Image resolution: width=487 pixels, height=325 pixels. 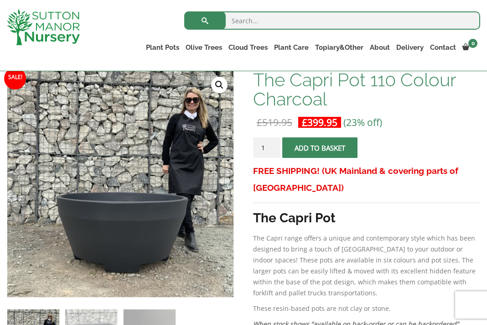 What do you see at coordinates (473, 43) in the screenshot?
I see `span: 0` at bounding box center [473, 43].